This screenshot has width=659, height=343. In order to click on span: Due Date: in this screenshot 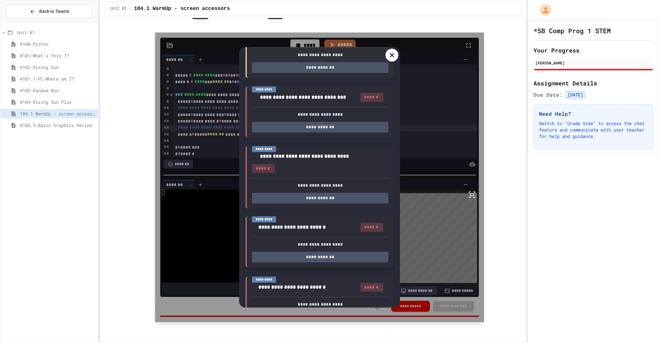, I will do `click(548, 95)`.